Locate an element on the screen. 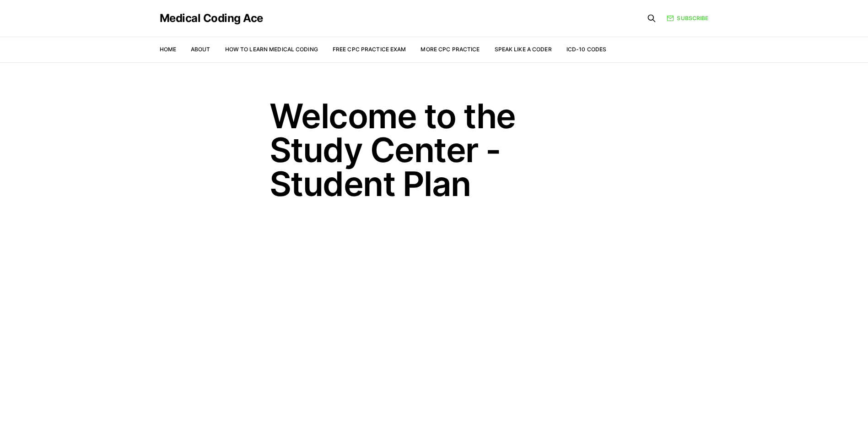 This screenshot has width=868, height=437. a: About is located at coordinates (201, 49).